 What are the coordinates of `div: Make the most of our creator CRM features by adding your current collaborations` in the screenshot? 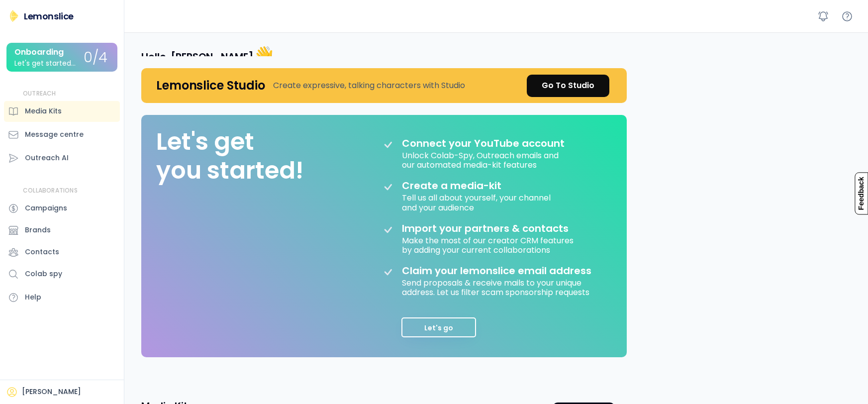 It's located at (489, 244).